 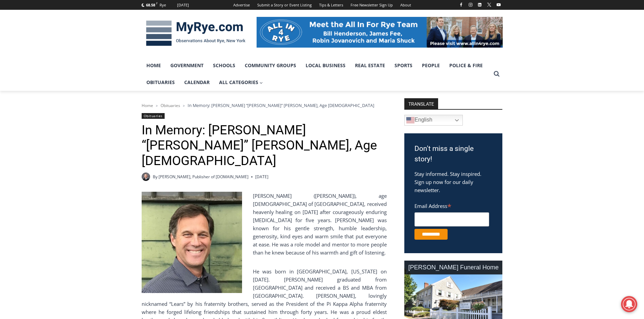 What do you see at coordinates (466, 66) in the screenshot?
I see `a: Police & Fire` at bounding box center [466, 66].